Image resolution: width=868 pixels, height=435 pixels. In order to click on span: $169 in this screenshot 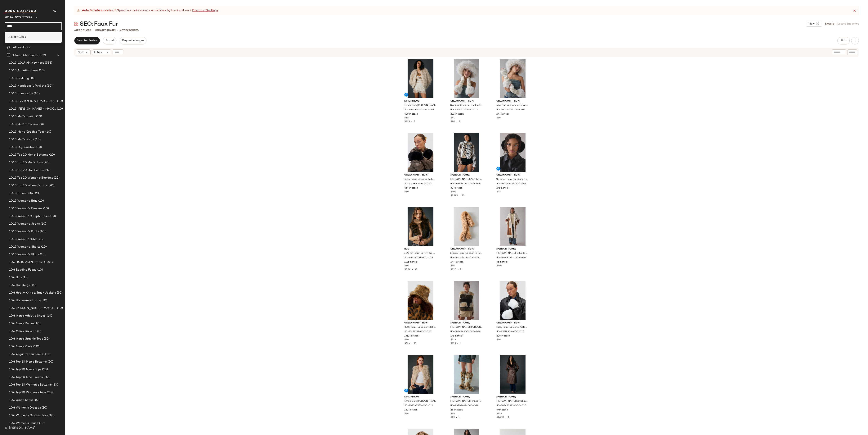, I will do `click(499, 266)`.